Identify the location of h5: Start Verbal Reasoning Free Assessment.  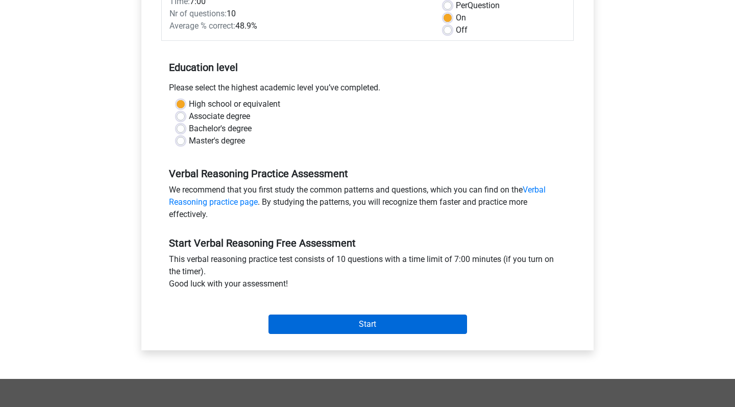
(367, 243).